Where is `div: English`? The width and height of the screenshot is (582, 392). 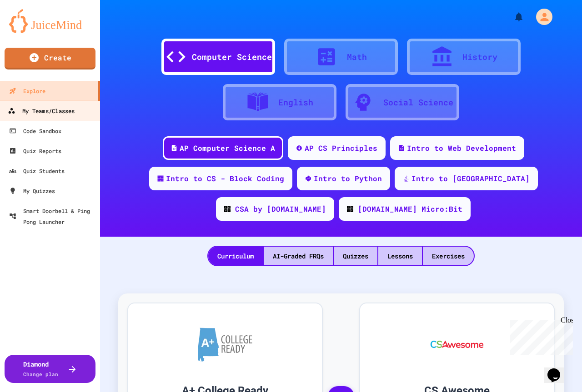 div: English is located at coordinates (296, 102).